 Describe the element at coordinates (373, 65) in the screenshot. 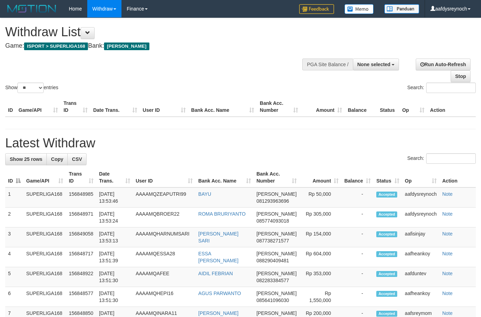

I see `span: None selected` at that location.